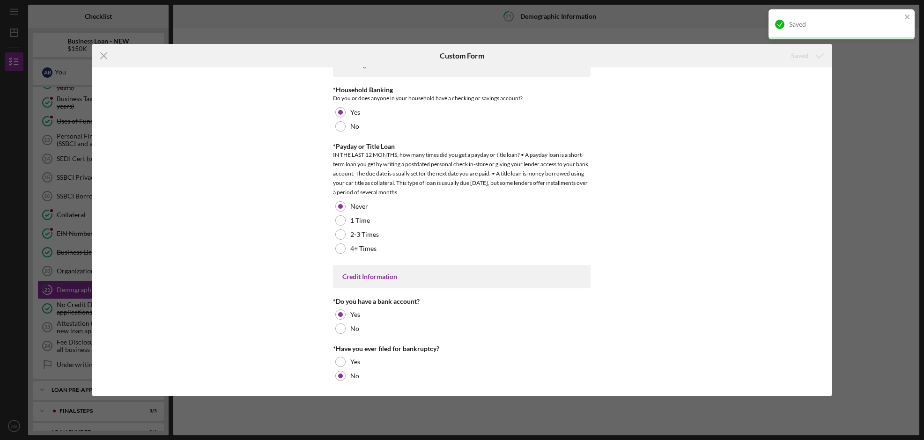  I want to click on label: 2-3 Times, so click(364, 235).